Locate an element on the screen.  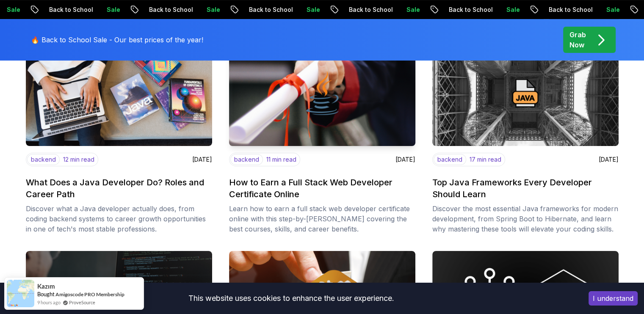
span: Bought is located at coordinates (46, 294).